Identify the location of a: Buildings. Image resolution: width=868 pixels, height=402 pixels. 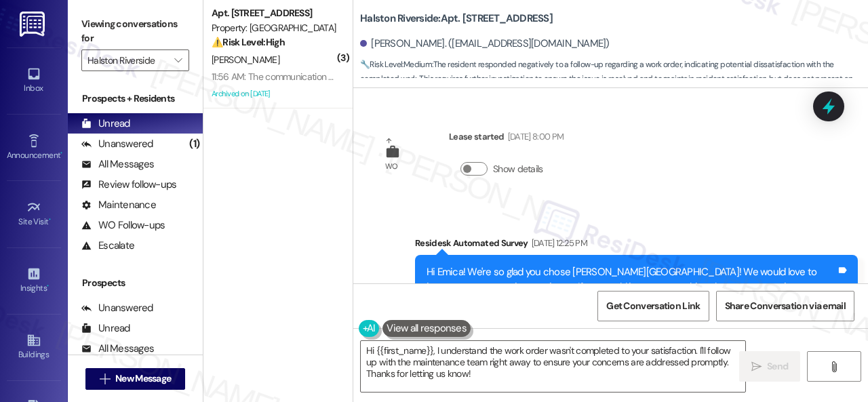
(34, 347).